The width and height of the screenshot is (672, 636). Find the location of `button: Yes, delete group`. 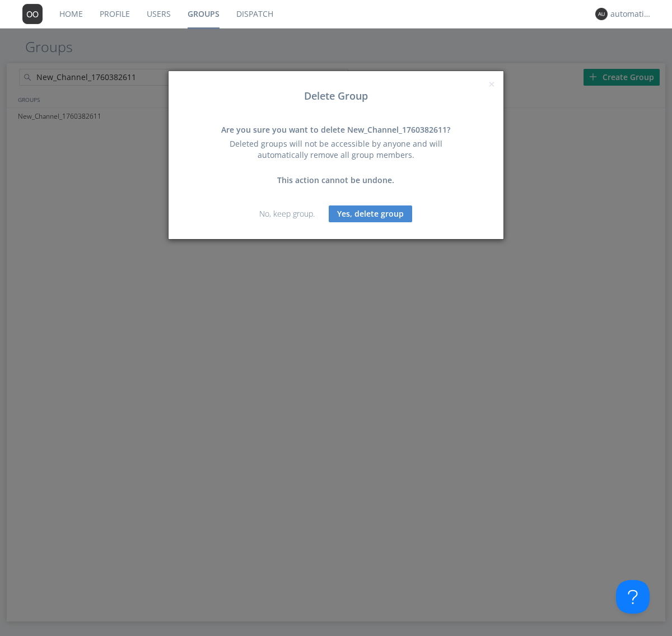

button: Yes, delete group is located at coordinates (370, 214).